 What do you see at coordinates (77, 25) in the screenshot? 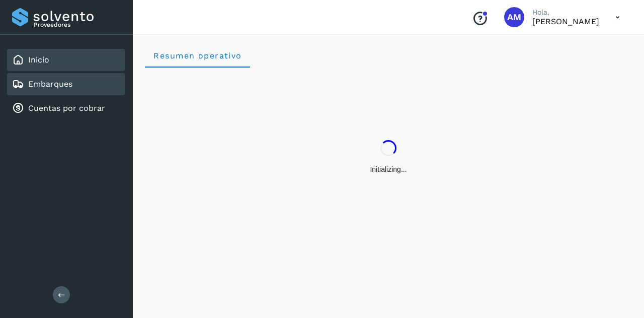
I see `p: Proveedores` at bounding box center [77, 25].